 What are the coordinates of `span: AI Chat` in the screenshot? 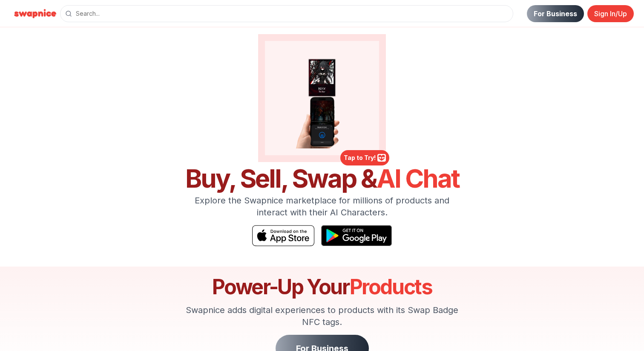 It's located at (418, 178).